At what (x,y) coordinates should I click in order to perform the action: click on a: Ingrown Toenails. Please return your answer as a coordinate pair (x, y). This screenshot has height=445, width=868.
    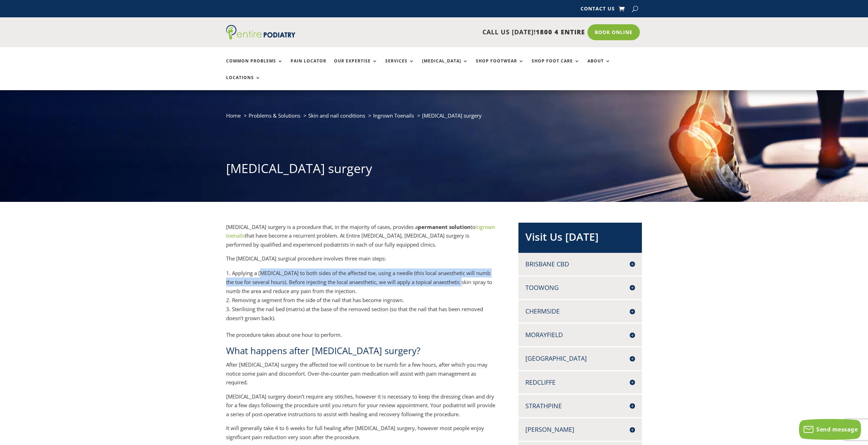
    Looking at the image, I should click on (394, 115).